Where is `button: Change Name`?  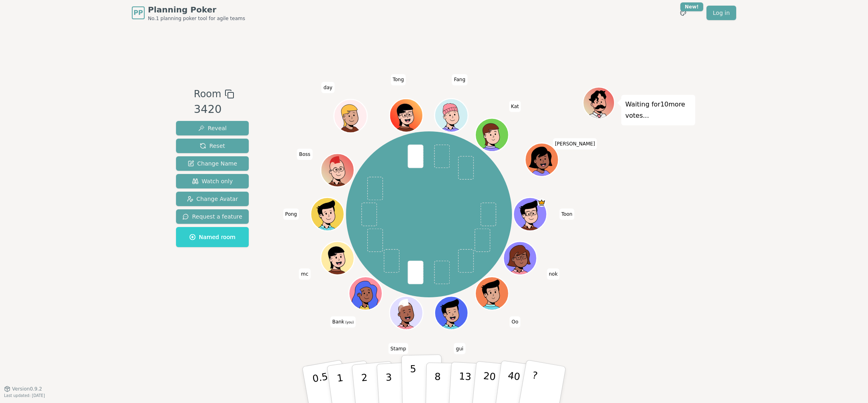 button: Change Name is located at coordinates (212, 164).